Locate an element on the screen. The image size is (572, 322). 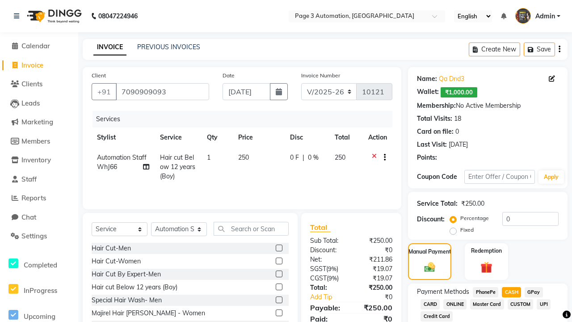
img: _cash.svg is located at coordinates (429, 267).